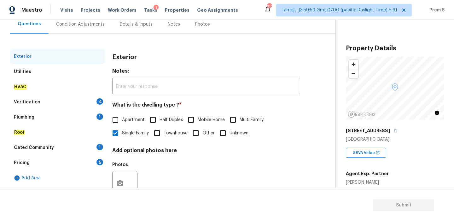 This screenshot has width=454, height=221. What do you see at coordinates (24, 117) in the screenshot?
I see `div: Plumbing` at bounding box center [24, 117].